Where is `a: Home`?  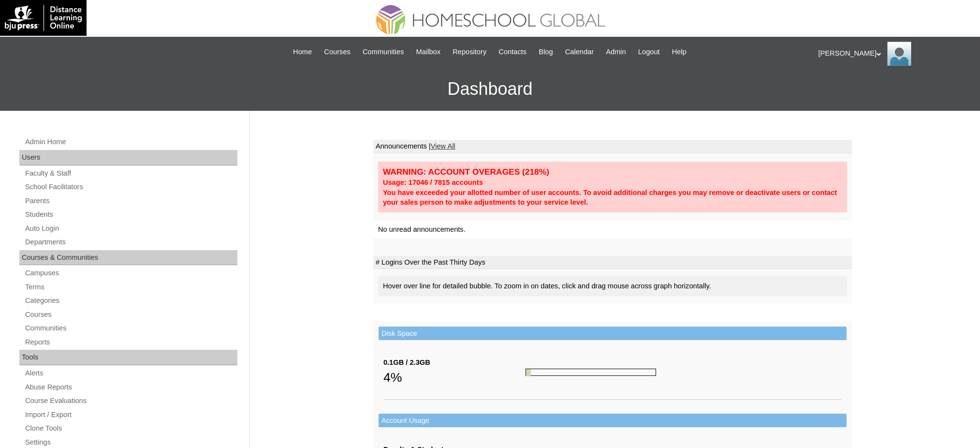 a: Home is located at coordinates (302, 52).